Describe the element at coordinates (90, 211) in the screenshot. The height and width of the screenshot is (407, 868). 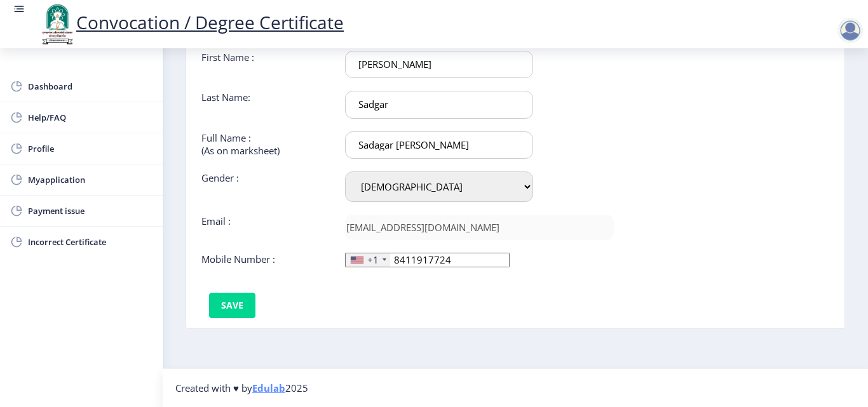
I see `span: Payment issue` at that location.